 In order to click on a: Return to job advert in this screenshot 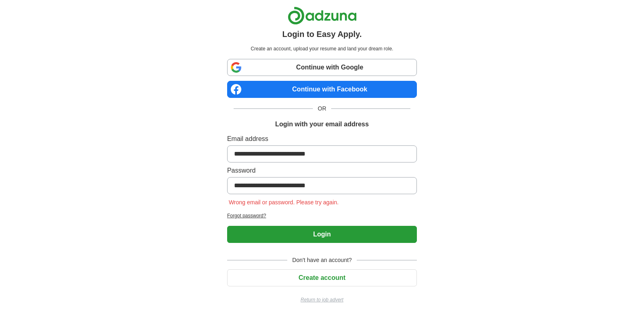, I will do `click(322, 300)`.